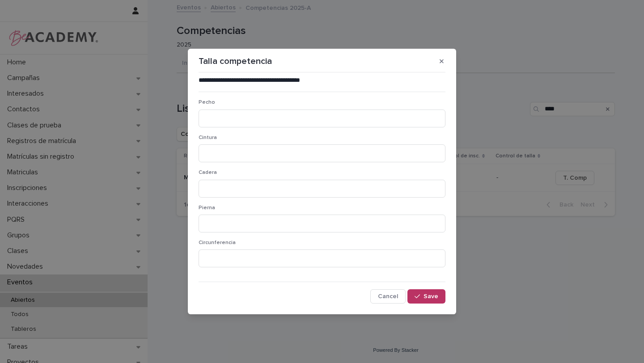  Describe the element at coordinates (207, 137) in the screenshot. I see `span: Cintura` at that location.